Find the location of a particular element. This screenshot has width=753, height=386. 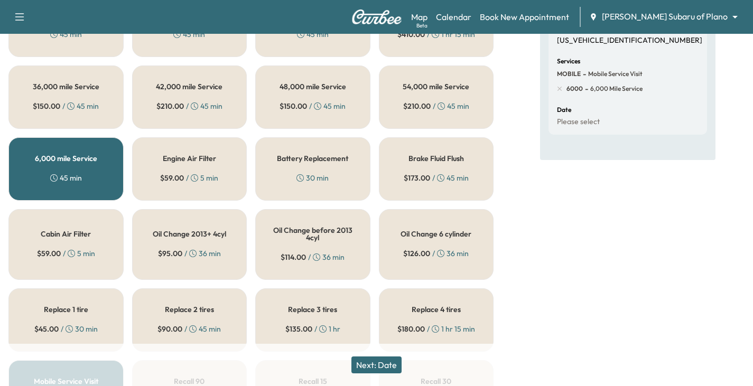

span: MOBILE is located at coordinates (569, 74).